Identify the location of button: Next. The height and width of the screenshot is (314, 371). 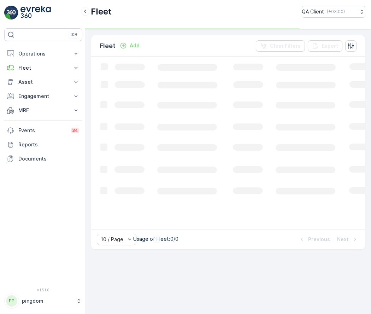
(348, 239).